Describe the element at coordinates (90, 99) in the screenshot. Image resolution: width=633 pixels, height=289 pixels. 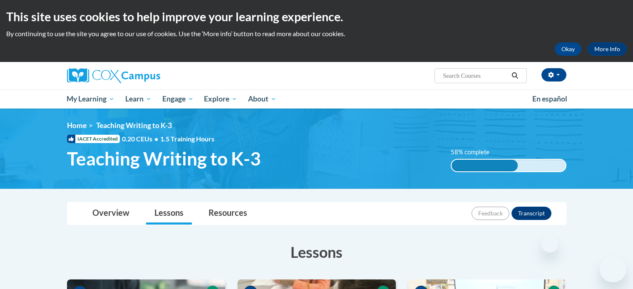
I see `span: My Learning` at that location.